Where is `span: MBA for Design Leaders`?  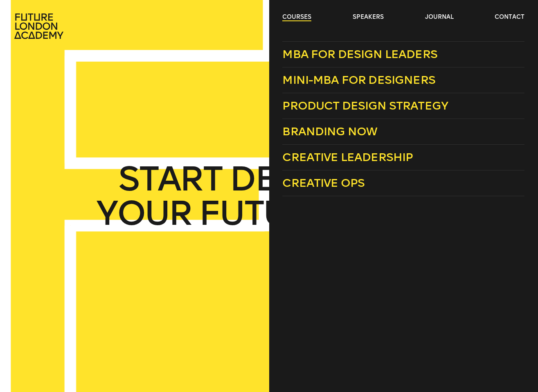 span: MBA for Design Leaders is located at coordinates (360, 54).